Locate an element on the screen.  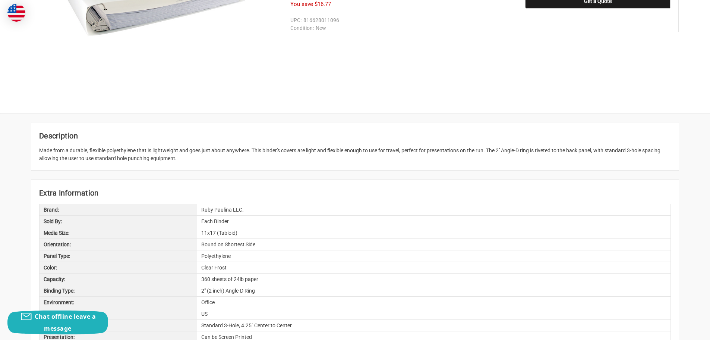
div: US is located at coordinates (434, 313).